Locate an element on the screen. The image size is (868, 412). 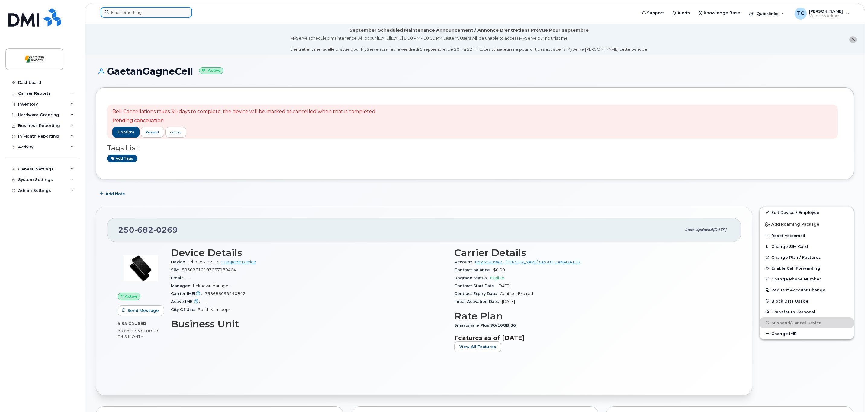
span: 250 is located at coordinates (148, 230).